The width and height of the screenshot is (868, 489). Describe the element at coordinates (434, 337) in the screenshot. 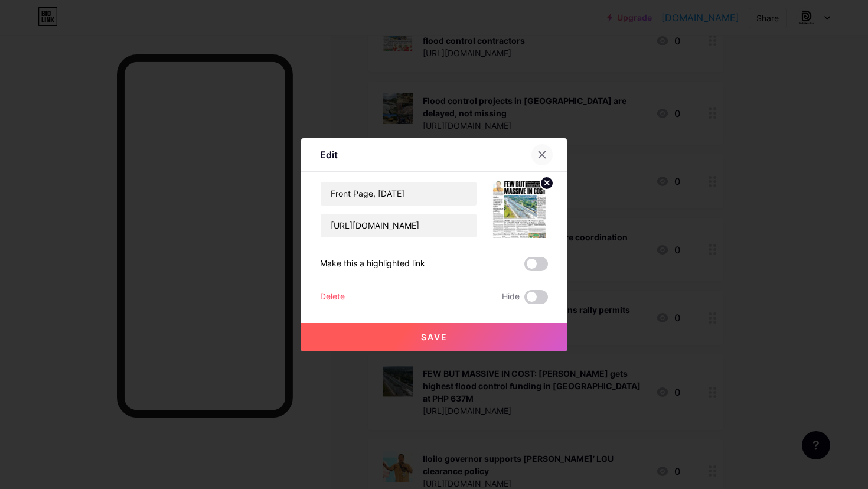

I see `span: Save` at that location.